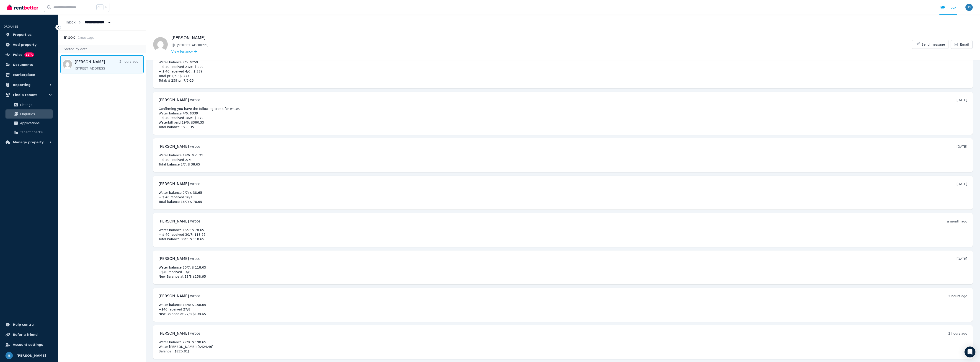  Describe the element at coordinates (964, 44) in the screenshot. I see `span: Email` at that location.